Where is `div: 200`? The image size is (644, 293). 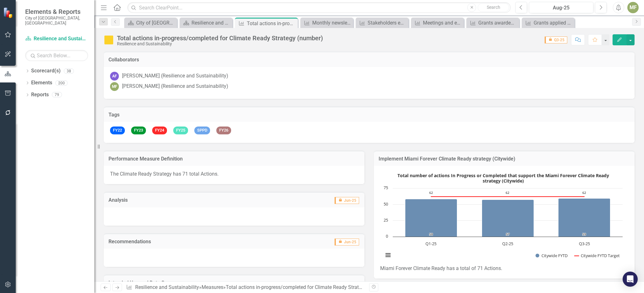 div: 200 is located at coordinates (62, 83).